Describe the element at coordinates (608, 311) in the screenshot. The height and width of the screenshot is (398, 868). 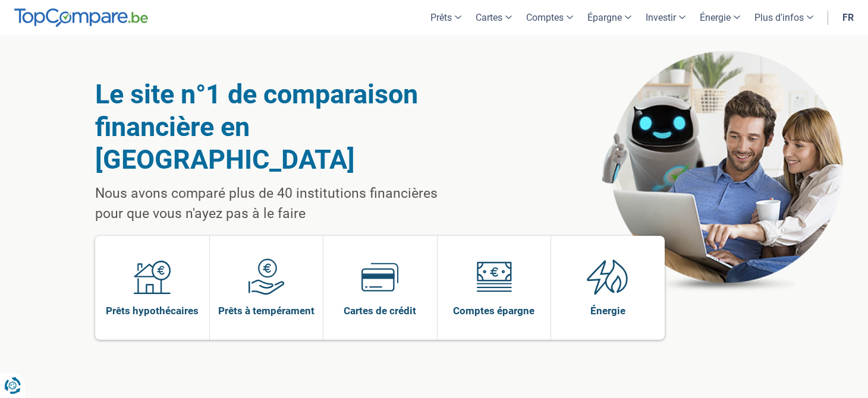
I see `span: Énergie` at that location.